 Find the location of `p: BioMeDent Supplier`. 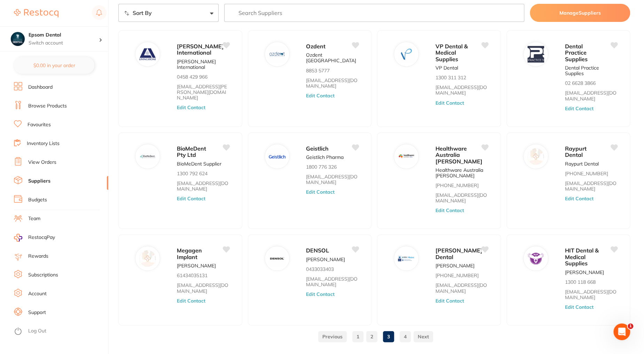

p: BioMeDent Supplier is located at coordinates (199, 164).